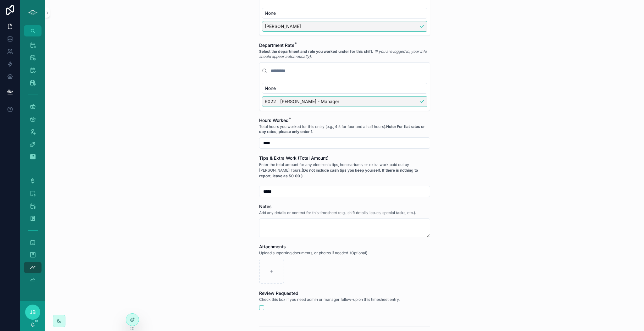 Image resolution: width=644 pixels, height=331 pixels. Describe the element at coordinates (329, 300) in the screenshot. I see `span: Check this box if you need admin or manager follow-up on this timesheet entry.` at that location.